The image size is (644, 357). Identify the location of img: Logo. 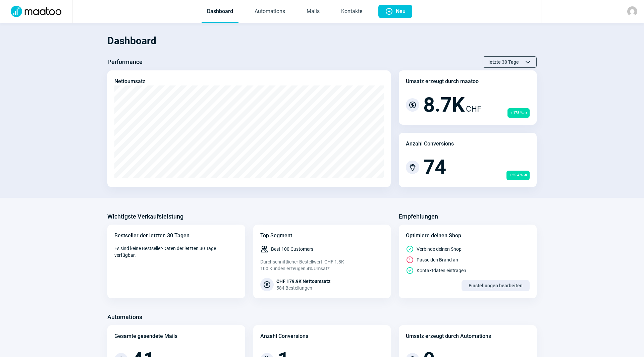
(36, 11).